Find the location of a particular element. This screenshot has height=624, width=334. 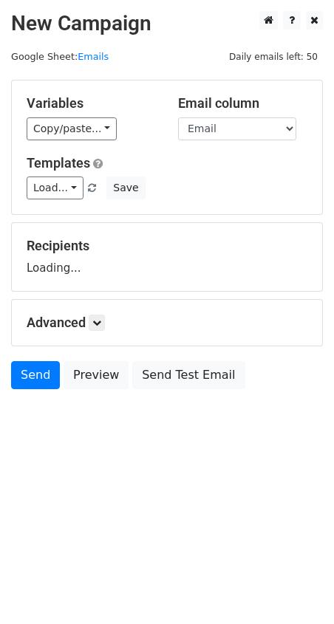

a: Emails is located at coordinates (93, 56).